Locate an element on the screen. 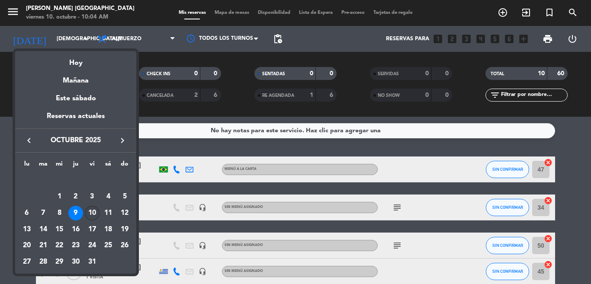 This screenshot has width=591, height=284. div: 11 is located at coordinates (108, 213).